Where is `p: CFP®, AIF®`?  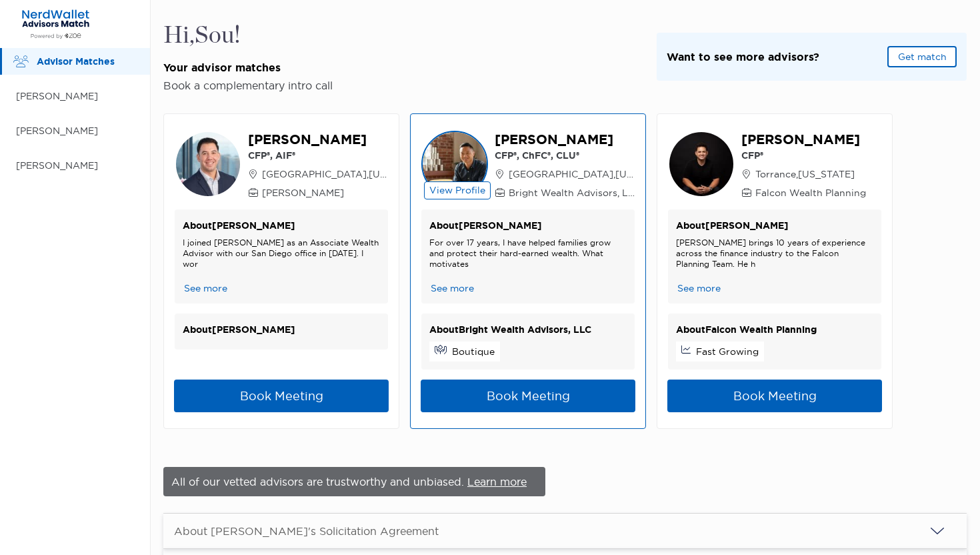
p: CFP®, AIF® is located at coordinates (318, 156).